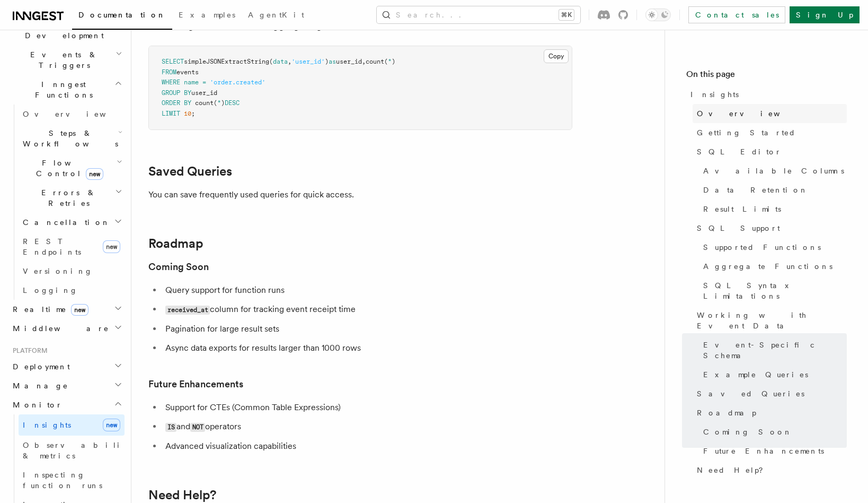  Describe the element at coordinates (748, 432) in the screenshot. I see `span: Coming Soon` at that location.